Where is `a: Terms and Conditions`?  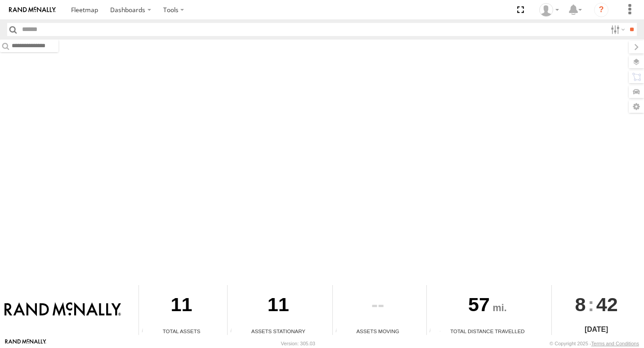 a: Terms and Conditions is located at coordinates (616, 344).